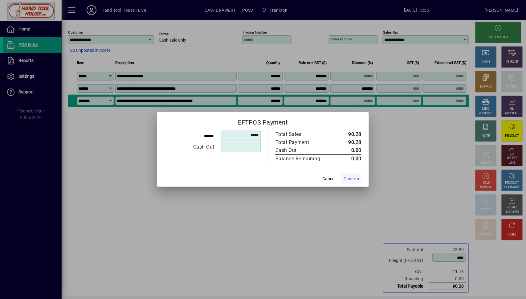  What do you see at coordinates (301, 159) in the screenshot?
I see `div: Balance Remaining` at bounding box center [301, 159].